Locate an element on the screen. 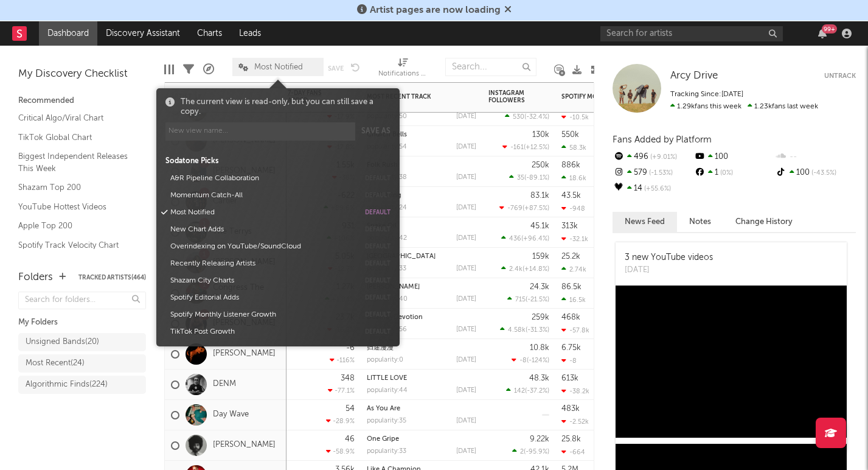 The height and width of the screenshot is (470, 868). div: 100 is located at coordinates (733, 157).